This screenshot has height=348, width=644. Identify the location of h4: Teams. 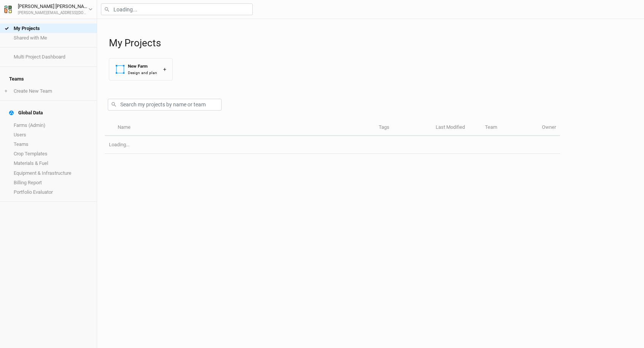
(49, 79).